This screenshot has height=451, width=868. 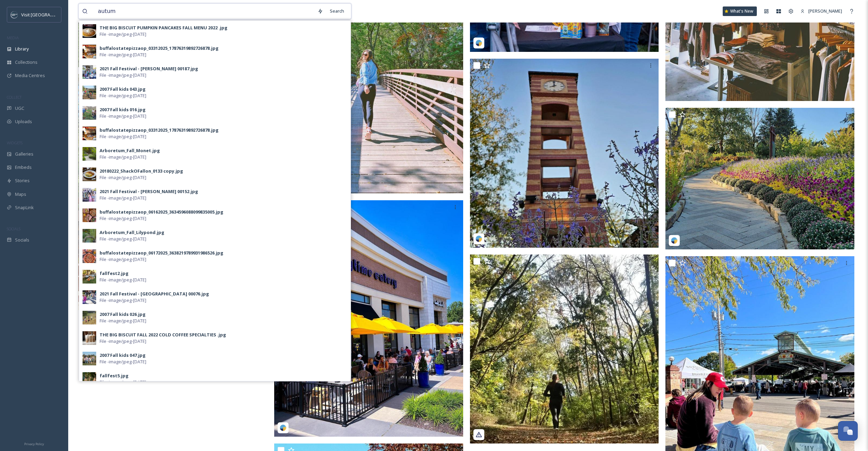 What do you see at coordinates (368, 318) in the screenshot?
I see `img: kansascitybucketlist_03312025_18191247748282883.jpg` at bounding box center [368, 318].